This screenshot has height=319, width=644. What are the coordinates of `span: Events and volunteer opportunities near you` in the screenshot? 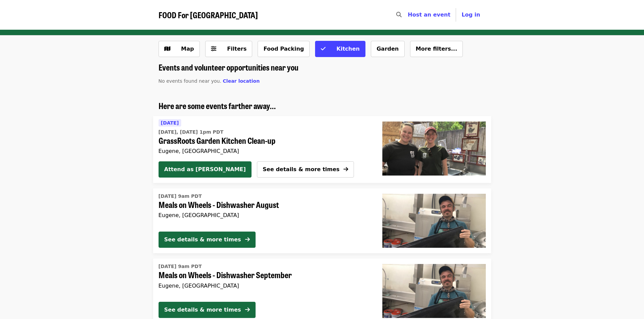 It's located at (228, 67).